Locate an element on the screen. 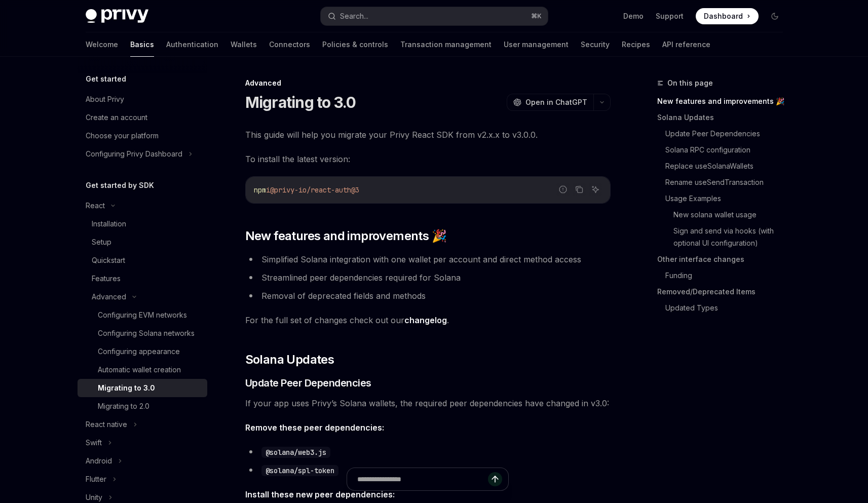 Image resolution: width=868 pixels, height=503 pixels. span: @privy-io/react-auth@3 is located at coordinates (314, 190).